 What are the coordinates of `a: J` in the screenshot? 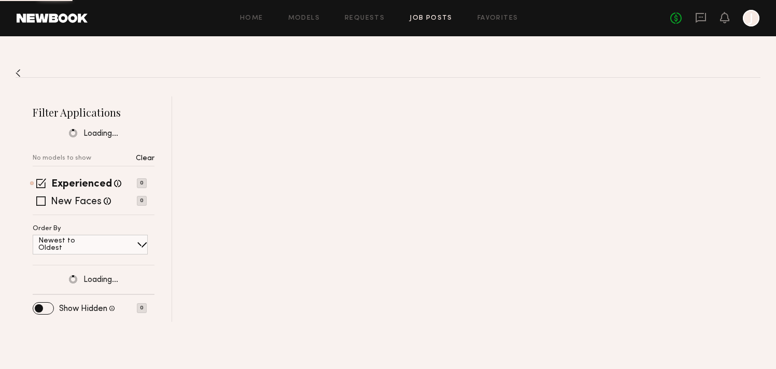 It's located at (751, 18).